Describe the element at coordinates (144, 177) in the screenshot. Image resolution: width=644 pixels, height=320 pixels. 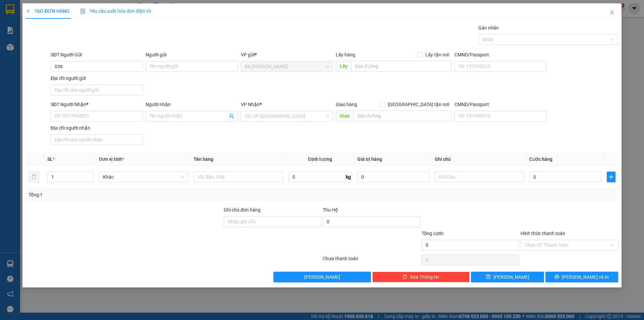
I see `span: Khác` at that location.